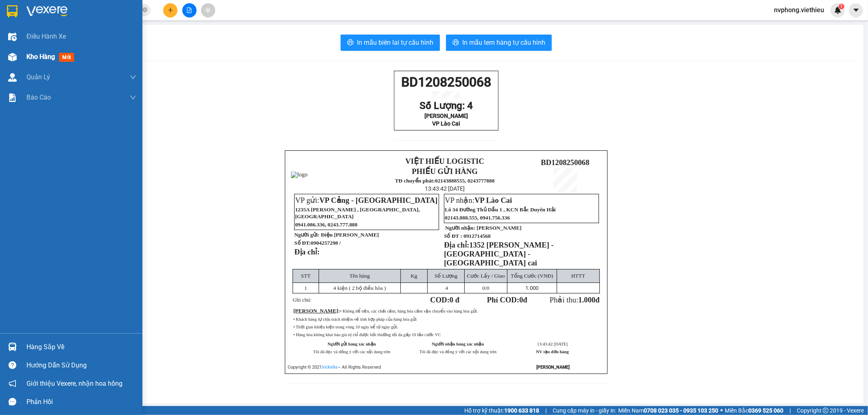  What do you see at coordinates (82, 366) in the screenshot?
I see `div: Hướng dẫn sử dụng` at bounding box center [82, 366].